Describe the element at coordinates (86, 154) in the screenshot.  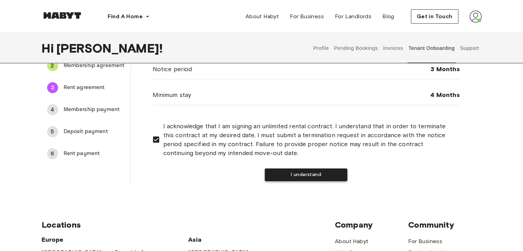
I see `div: 6Rent payment` at that location.